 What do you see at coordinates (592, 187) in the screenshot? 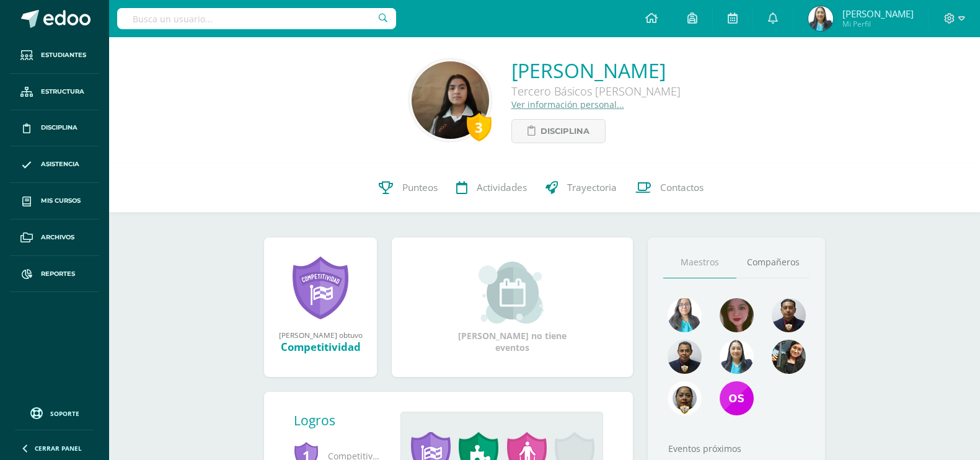
I see `span: Trayectoria` at bounding box center [592, 187].